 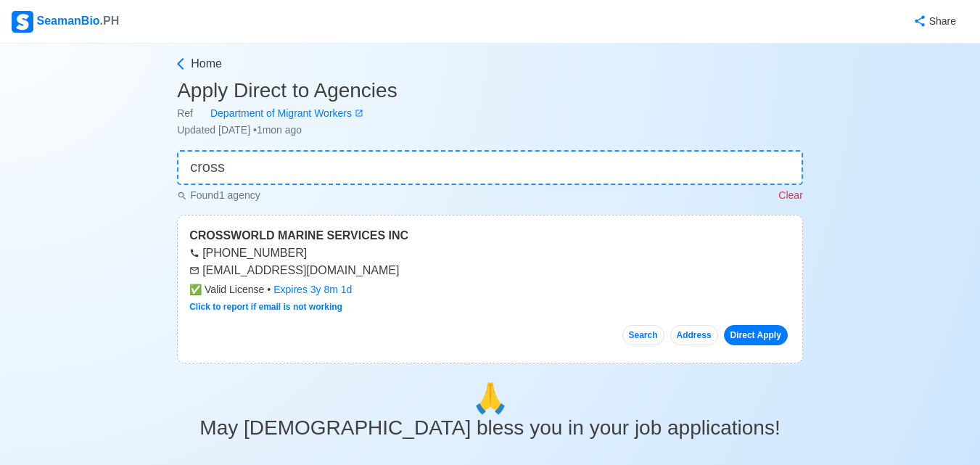 What do you see at coordinates (489, 113) in the screenshot?
I see `div: Ref` at bounding box center [489, 113].